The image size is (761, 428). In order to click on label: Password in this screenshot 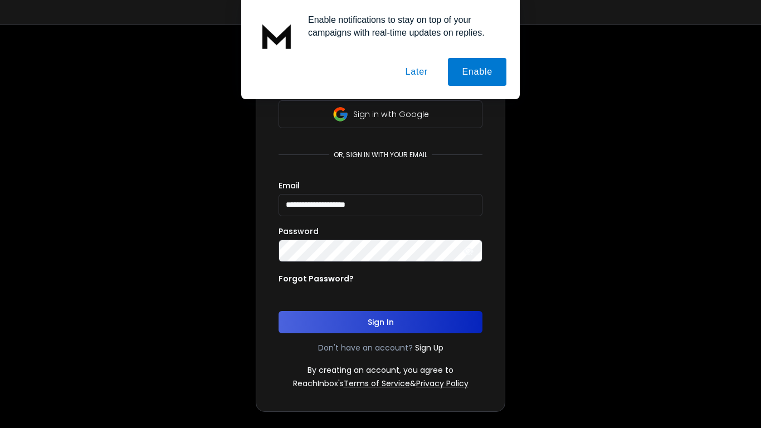, I will do `click(299, 231)`.